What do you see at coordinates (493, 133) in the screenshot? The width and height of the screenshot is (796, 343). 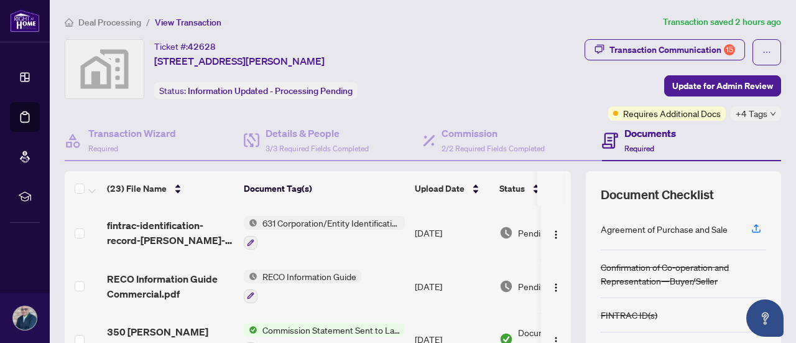 I see `h4: Commission` at bounding box center [493, 133].